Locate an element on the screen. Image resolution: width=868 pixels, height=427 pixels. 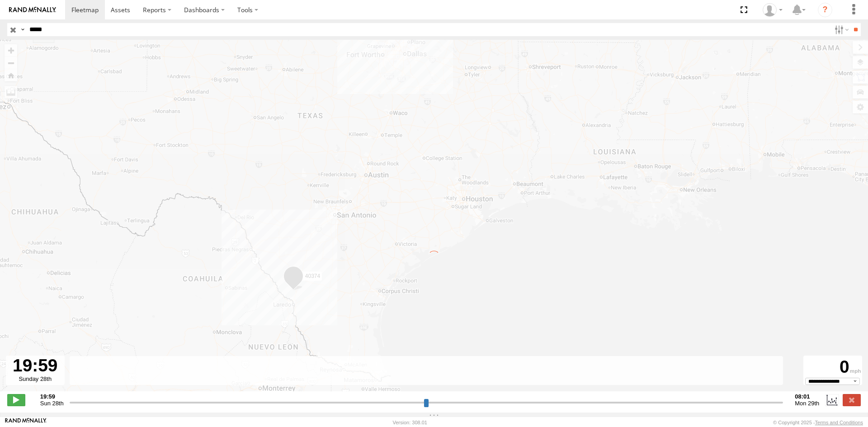
div: Carlos Ortiz is located at coordinates (773, 10).